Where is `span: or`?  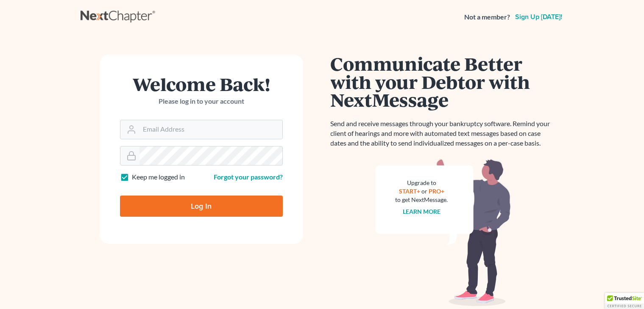
span: or is located at coordinates (425, 191).